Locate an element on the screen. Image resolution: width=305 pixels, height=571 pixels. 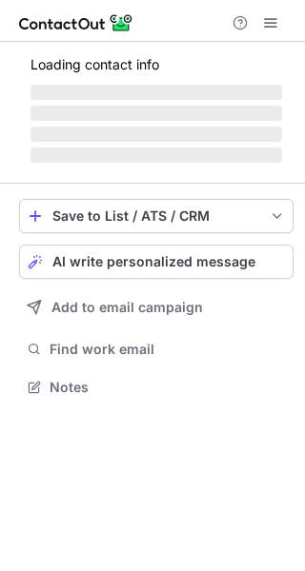
button: Add to email campaign is located at coordinates (156, 307).